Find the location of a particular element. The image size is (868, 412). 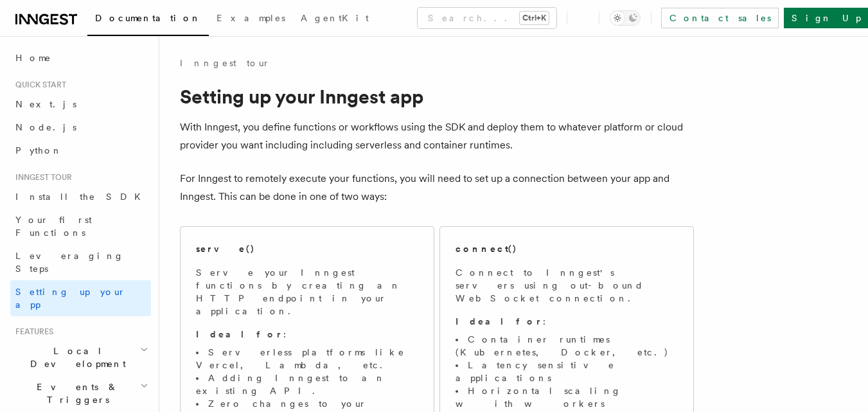

span: Local Development is located at coordinates (75, 357).